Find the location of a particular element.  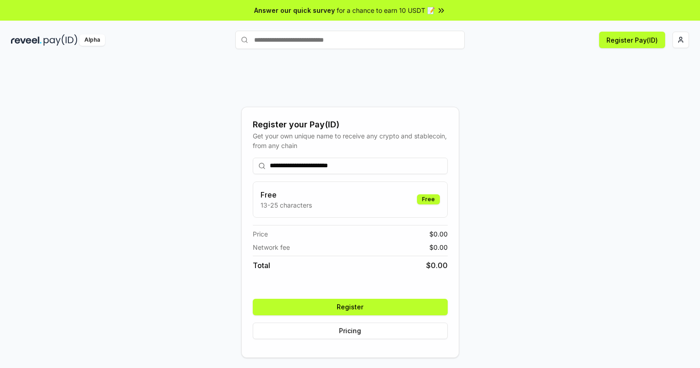

p: 13-25 characters is located at coordinates (286, 205).